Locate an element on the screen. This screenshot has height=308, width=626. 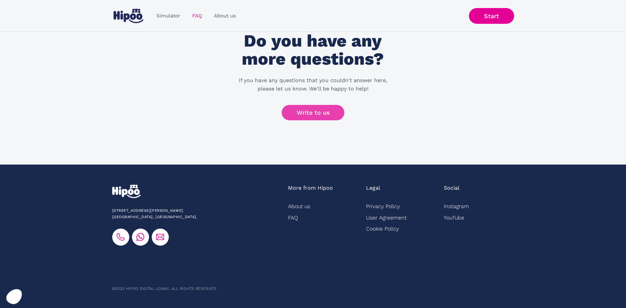
div: ©2023 Hipoo Digital Loans. All rights reserved. is located at coordinates (164, 289).